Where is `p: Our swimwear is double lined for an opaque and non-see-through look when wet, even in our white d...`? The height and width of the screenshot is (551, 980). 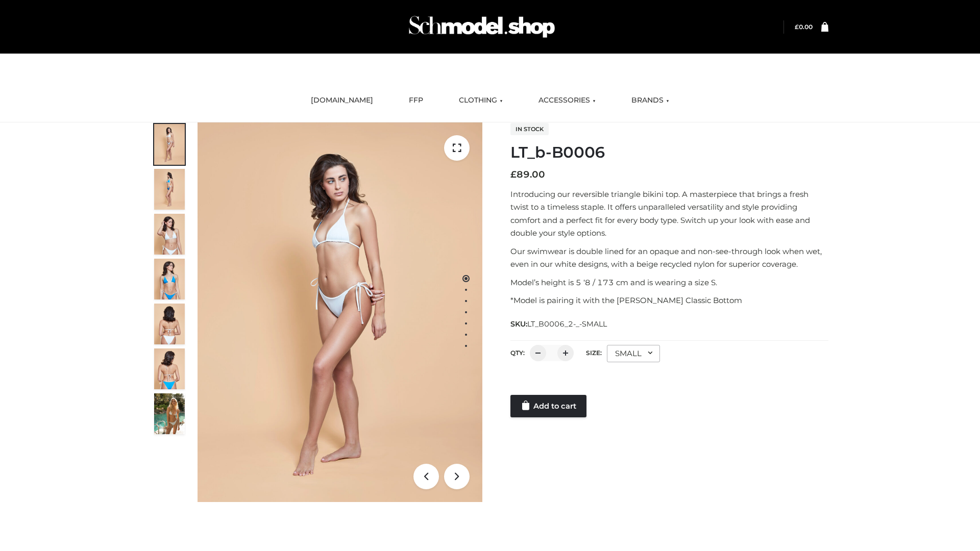 p: Our swimwear is double lined for an opaque and non-see-through look when wet, even in our white d... is located at coordinates (669, 258).